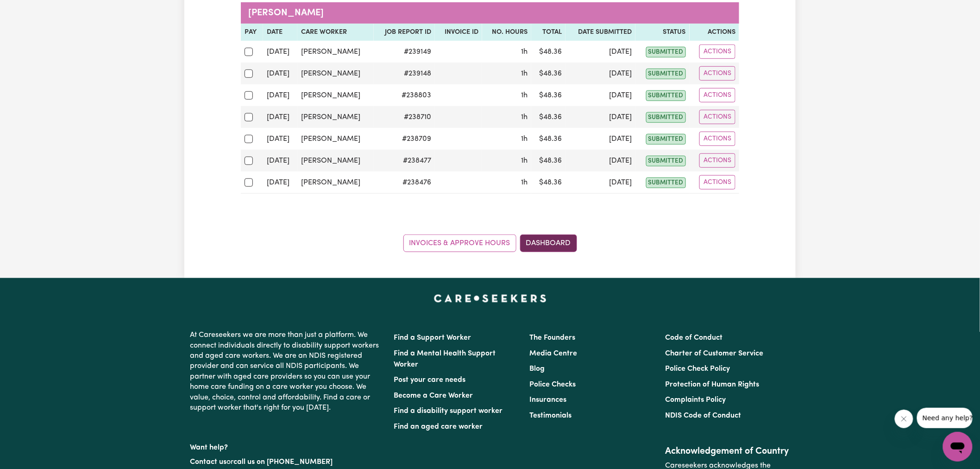 The height and width of the screenshot is (469, 980). Describe the element at coordinates (208, 462) in the screenshot. I see `a: Contact us` at that location.